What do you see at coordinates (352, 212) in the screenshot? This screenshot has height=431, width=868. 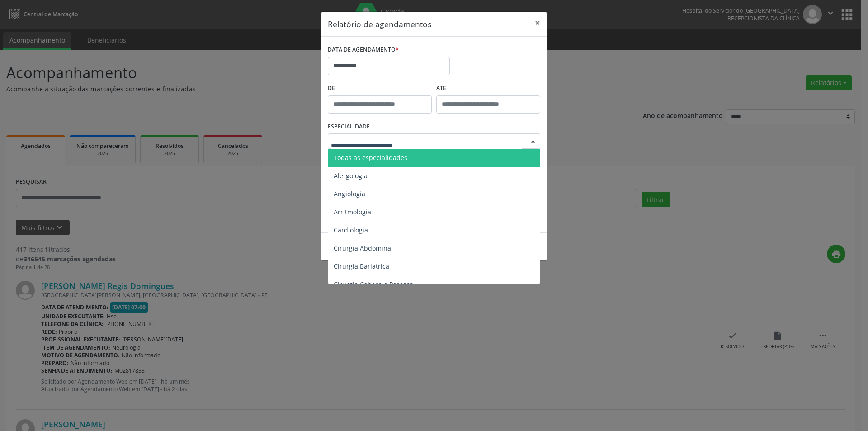 I see `span: Arritmologia` at bounding box center [352, 212].